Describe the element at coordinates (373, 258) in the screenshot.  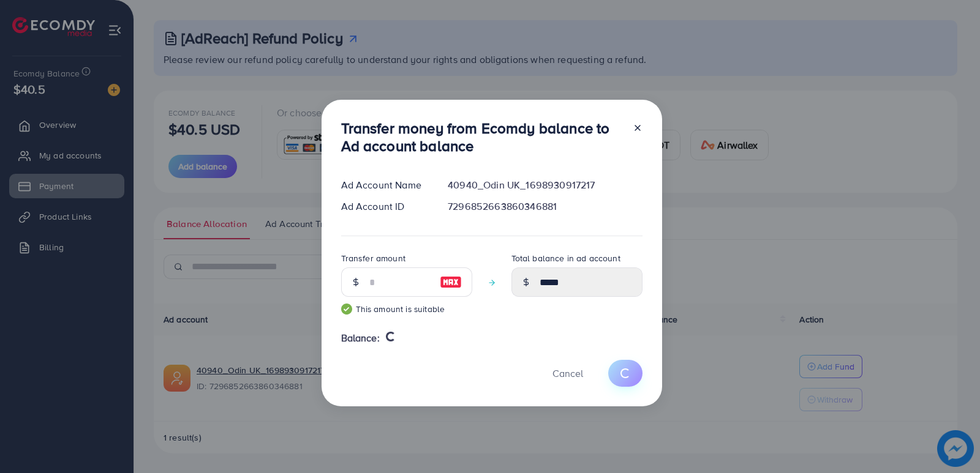
I see `label: Transfer amount` at that location.